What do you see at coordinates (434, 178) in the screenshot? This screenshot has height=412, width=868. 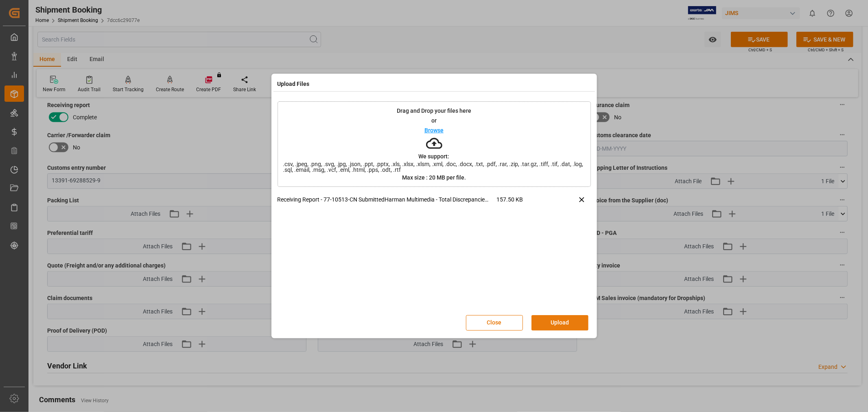 I see `p: Max size : 20 MB per file.` at bounding box center [434, 178].